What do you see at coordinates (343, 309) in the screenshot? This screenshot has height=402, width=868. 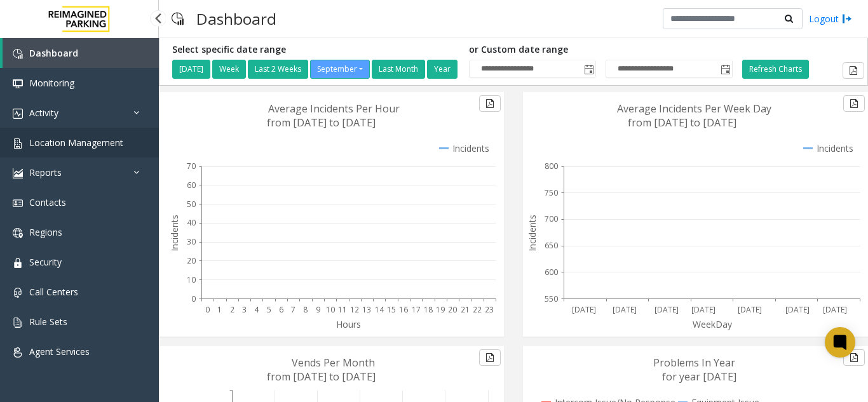 I see `text: 11` at bounding box center [343, 309].